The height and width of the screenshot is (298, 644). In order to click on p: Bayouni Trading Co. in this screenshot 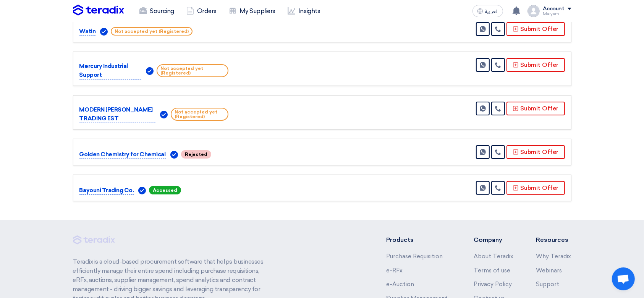, I will do `click(107, 190)`.